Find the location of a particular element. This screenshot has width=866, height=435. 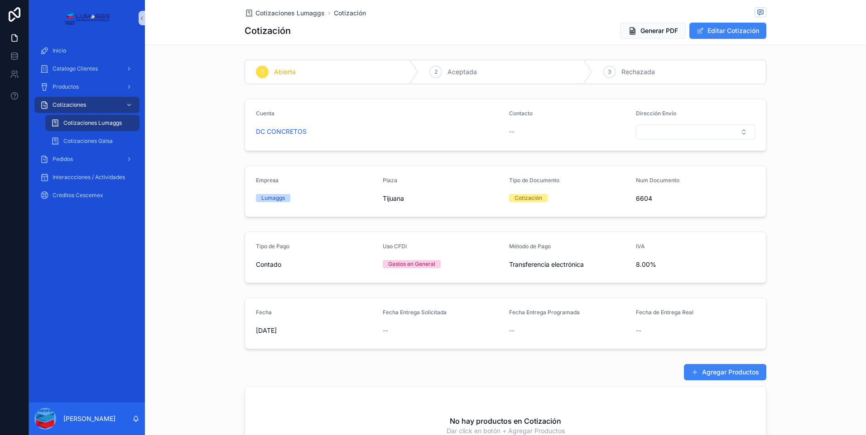

span: Tipo de Documento is located at coordinates (534, 180).